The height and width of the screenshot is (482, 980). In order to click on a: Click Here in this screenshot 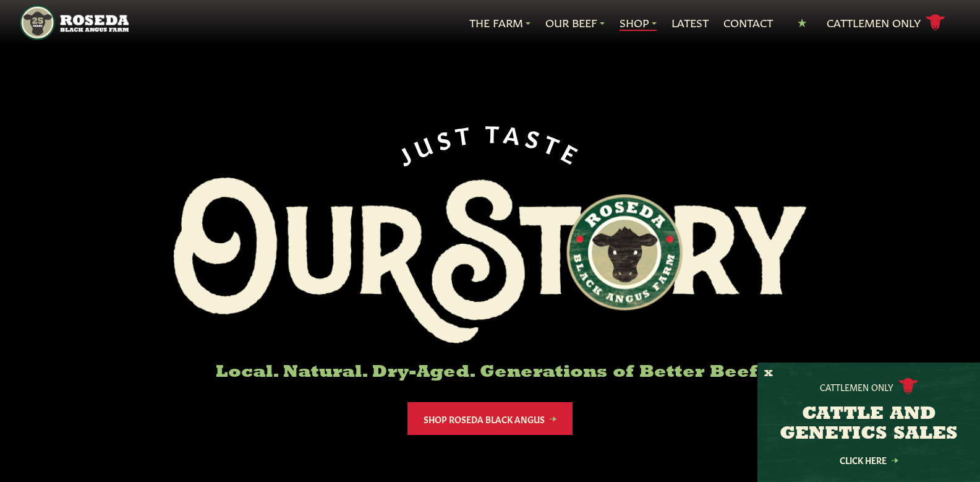, I will do `click(869, 459)`.